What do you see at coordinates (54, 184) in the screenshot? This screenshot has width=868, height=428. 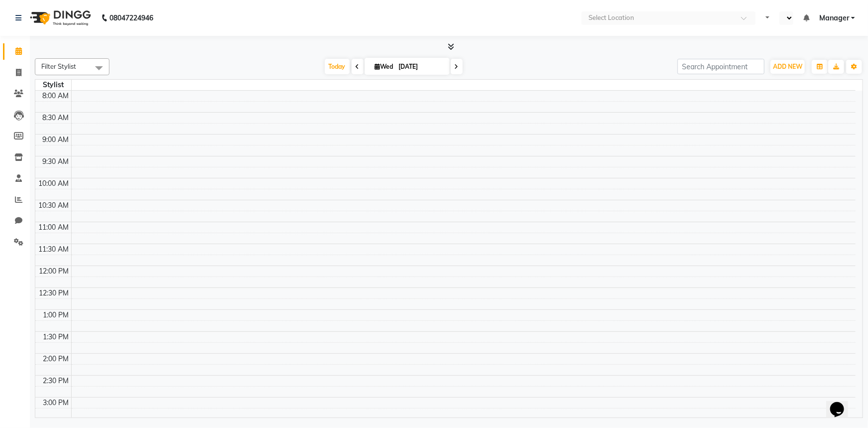 I see `div: 10:00 AM` at bounding box center [54, 184].